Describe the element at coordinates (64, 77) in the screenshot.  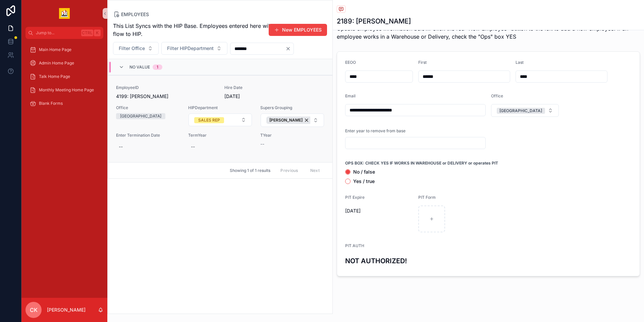
I see `a: Talk Home Page` at that location.